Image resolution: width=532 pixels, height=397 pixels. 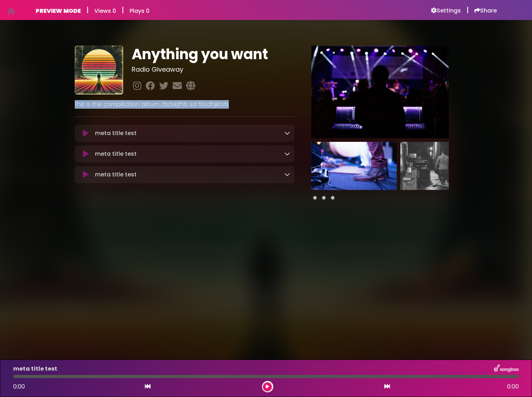 What do you see at coordinates (99, 70) in the screenshot?
I see `img: AHLWpbFbRzWeuyItaVNH` at bounding box center [99, 70].